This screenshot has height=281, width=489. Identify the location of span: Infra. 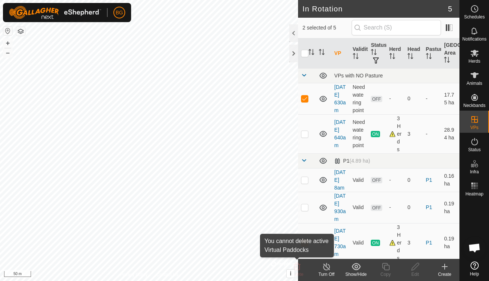
(474, 172).